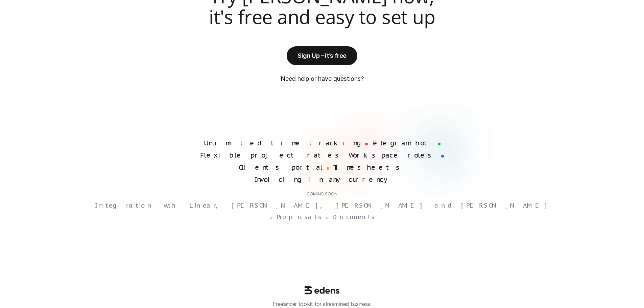 This screenshot has height=308, width=644. I want to click on h4: Clients portal, so click(280, 167).